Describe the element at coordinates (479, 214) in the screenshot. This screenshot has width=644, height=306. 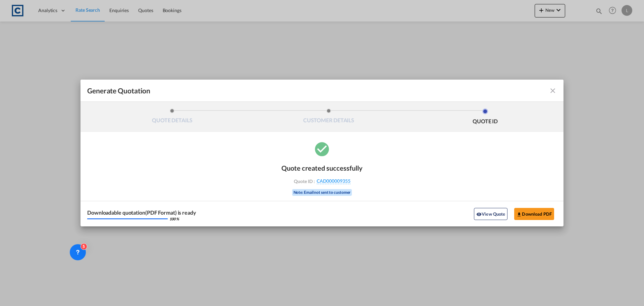
I see `md-icon: icon-eye` at that location.